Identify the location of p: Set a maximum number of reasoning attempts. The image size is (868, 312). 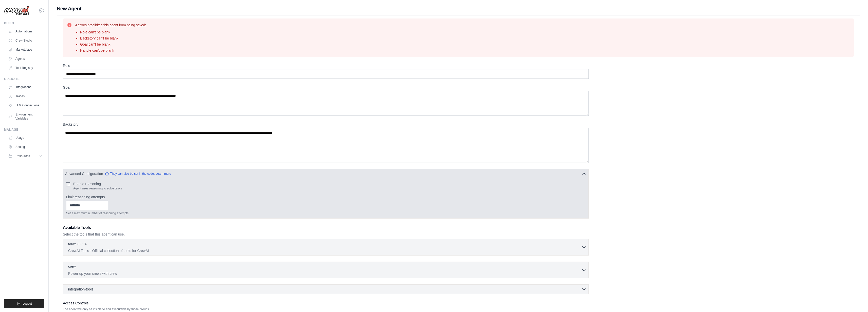
(326, 213).